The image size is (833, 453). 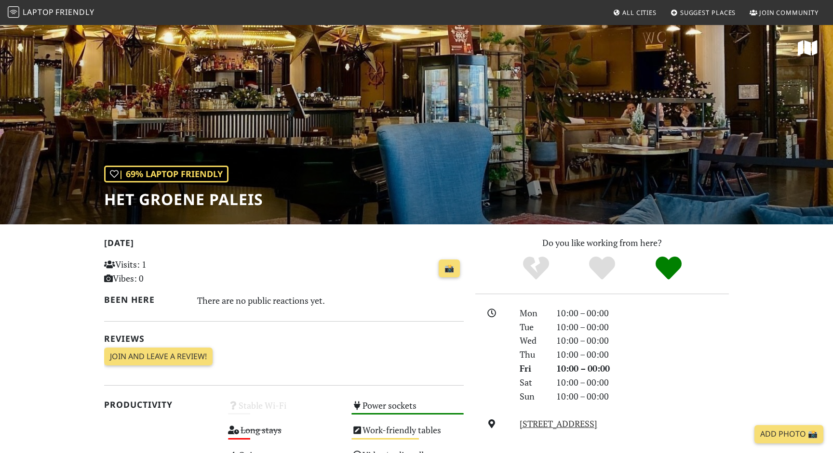 I want to click on a: LaptopFriendly LaptopFriendly, so click(x=51, y=13).